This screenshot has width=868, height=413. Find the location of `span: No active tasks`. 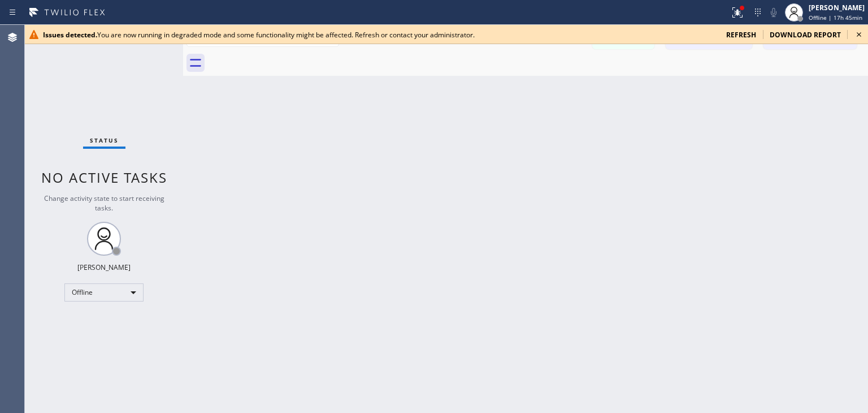

span: No active tasks is located at coordinates (104, 177).